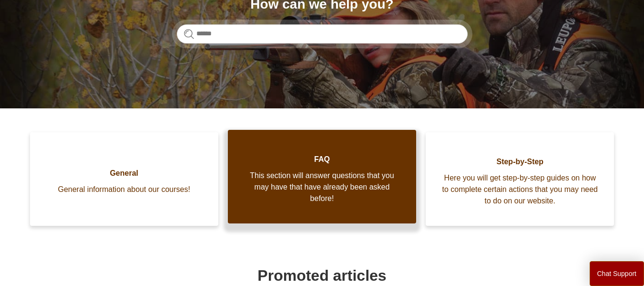 Image resolution: width=644 pixels, height=286 pixels. Describe the element at coordinates (322, 187) in the screenshot. I see `span: This section will answer questions that you may have that have already been asked before!` at that location.